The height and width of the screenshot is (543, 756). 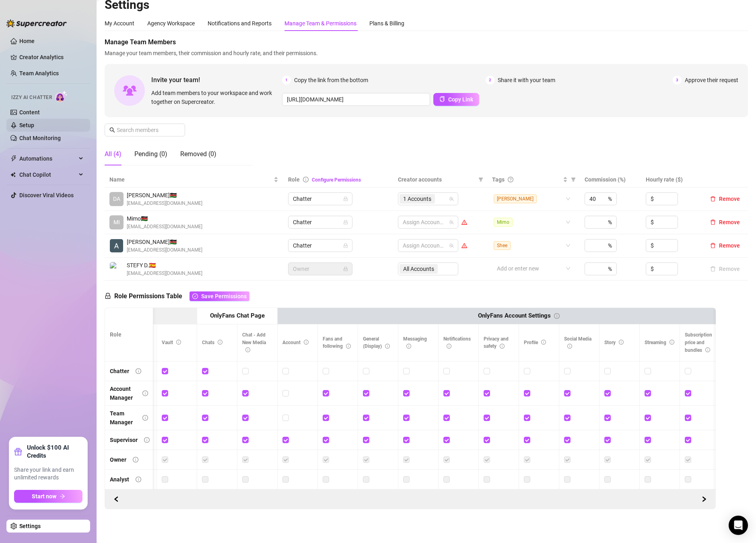 I want to click on span: Social Media, so click(x=578, y=342).